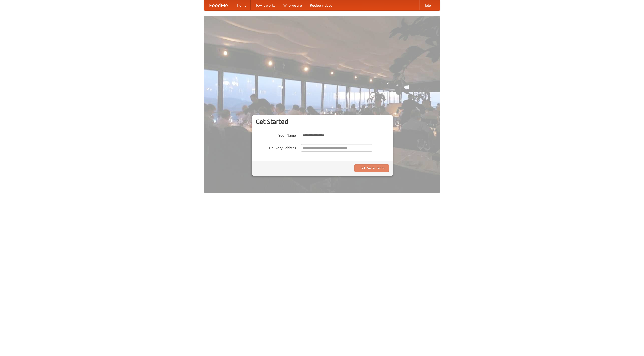 The width and height of the screenshot is (644, 356). Describe the element at coordinates (276, 134) in the screenshot. I see `label: Your Name` at that location.